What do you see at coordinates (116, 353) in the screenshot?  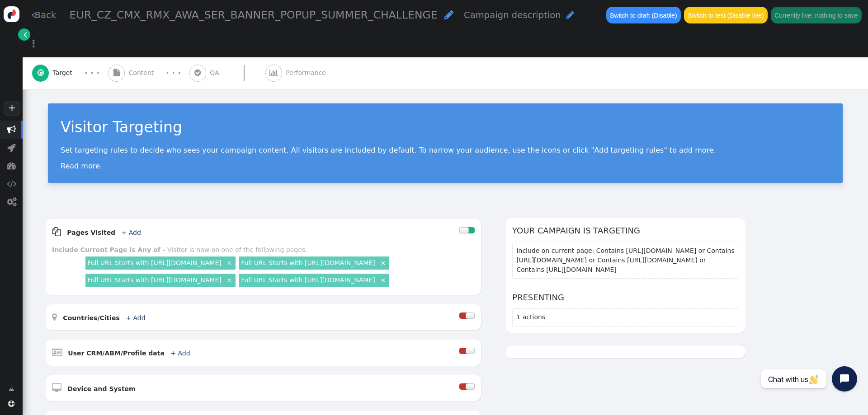 I see `b: User CRM/ABM/Profile data` at bounding box center [116, 353].